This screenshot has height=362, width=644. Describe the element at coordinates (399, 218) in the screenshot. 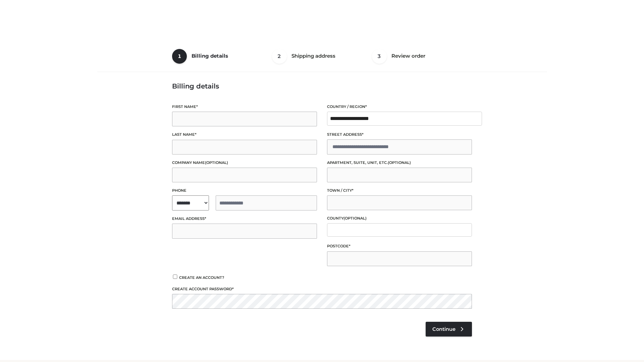

I see `label: County` at that location.